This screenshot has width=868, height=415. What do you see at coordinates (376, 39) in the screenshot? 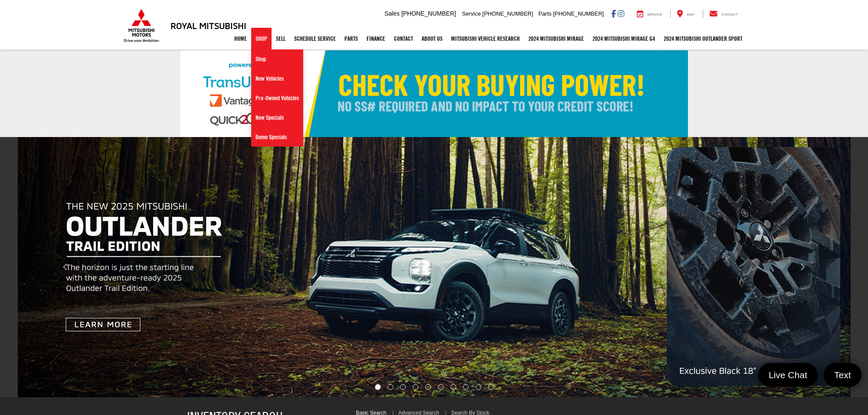
I see `a: Finance` at bounding box center [376, 39].